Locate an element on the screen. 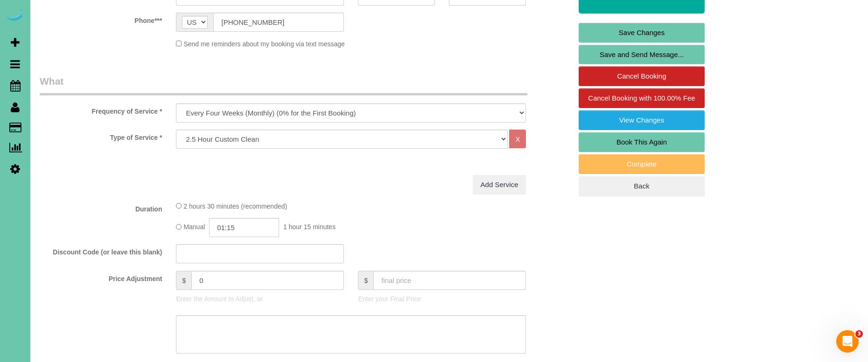 The width and height of the screenshot is (868, 362). label: Frequency of Service * is located at coordinates (101, 109).